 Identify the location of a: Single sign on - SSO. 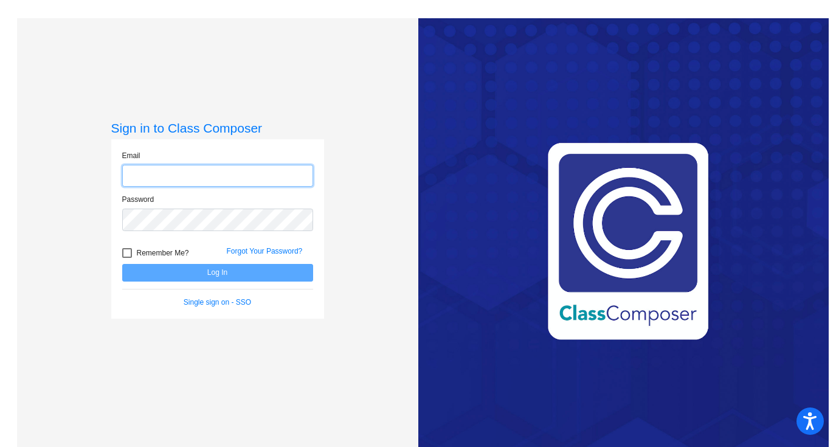
(217, 302).